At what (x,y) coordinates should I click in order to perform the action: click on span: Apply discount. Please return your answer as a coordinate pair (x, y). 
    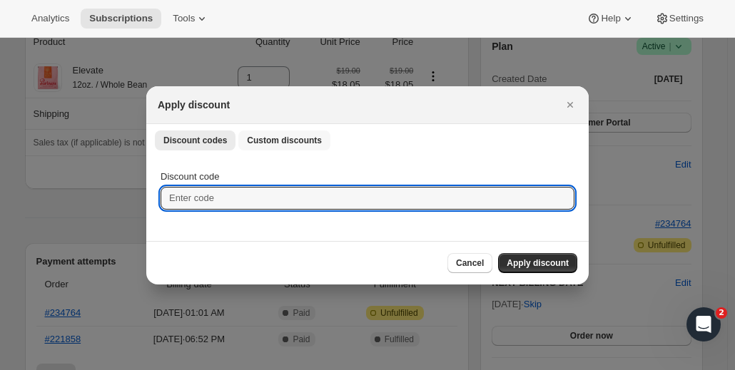
    Looking at the image, I should click on (538, 263).